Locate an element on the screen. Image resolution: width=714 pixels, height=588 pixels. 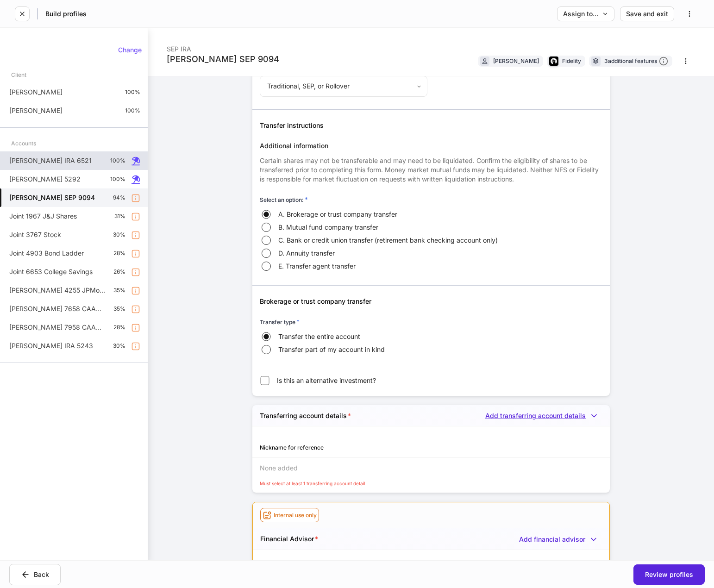
div: Client is located at coordinates (19, 74).